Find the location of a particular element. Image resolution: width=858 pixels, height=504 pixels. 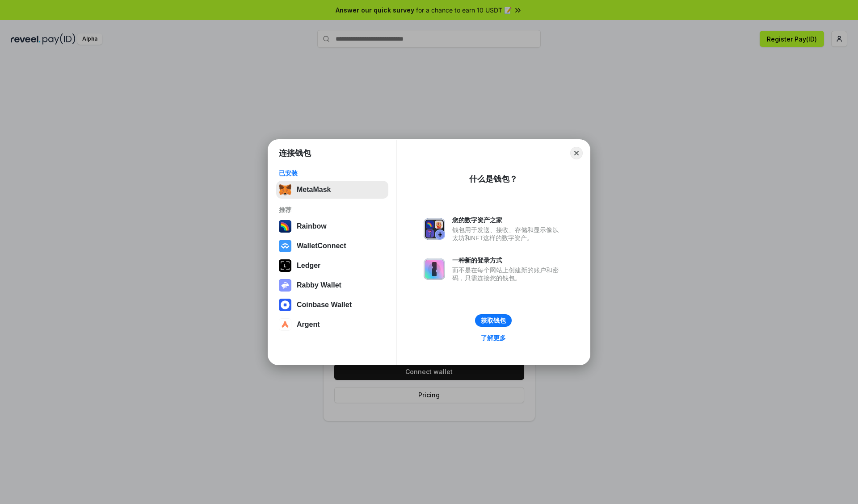

img: svg+xml,%3Csvg%20xmlns%3D%22http%3A%2F%2Fwww.w3.org%2F2000%2Fsvg%22%20width%3D%2228%22%20height%3... is located at coordinates (285, 265).